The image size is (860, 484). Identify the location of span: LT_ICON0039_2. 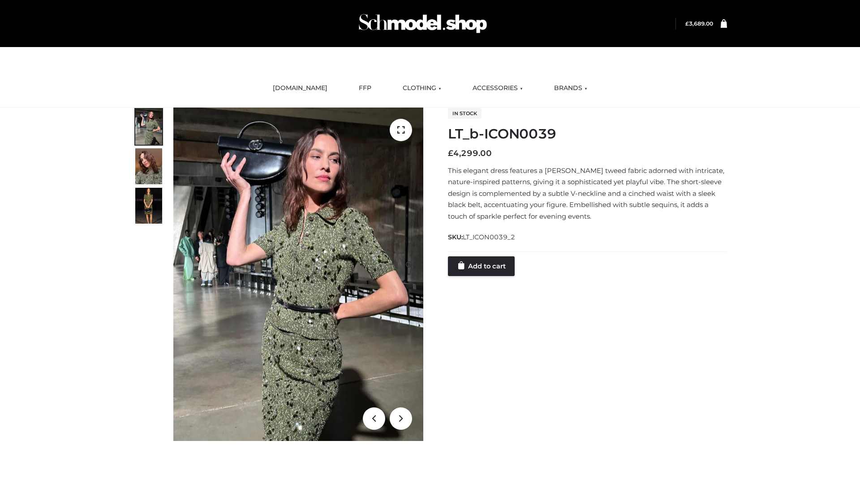
(488, 237).